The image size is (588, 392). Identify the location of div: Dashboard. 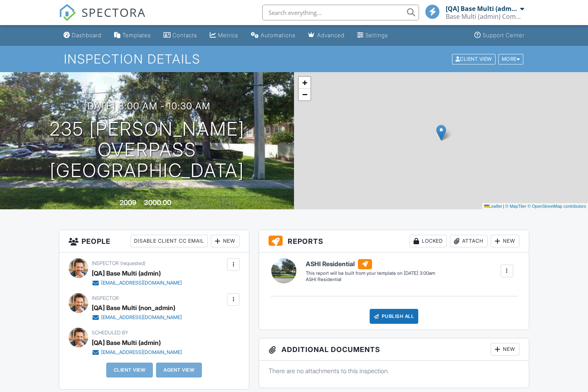
(87, 35).